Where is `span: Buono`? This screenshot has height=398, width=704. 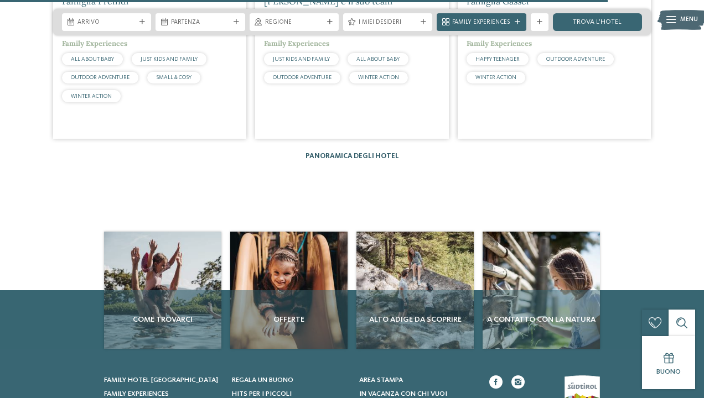 span: Buono is located at coordinates (669, 372).